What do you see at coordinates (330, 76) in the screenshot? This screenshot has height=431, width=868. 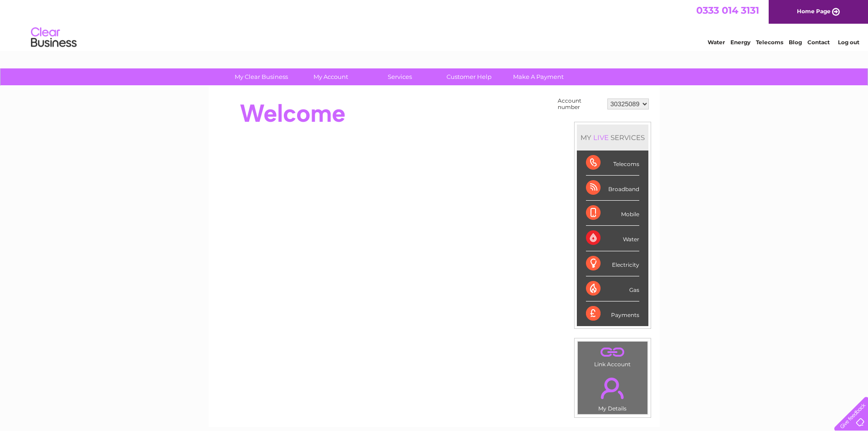 I see `a: My Account` at bounding box center [330, 76].